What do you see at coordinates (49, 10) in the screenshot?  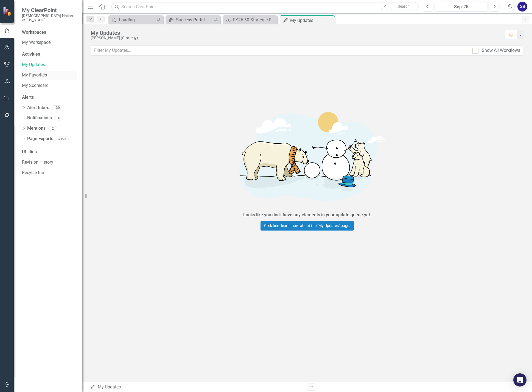 I see `span: My ClearPoint` at bounding box center [49, 10].